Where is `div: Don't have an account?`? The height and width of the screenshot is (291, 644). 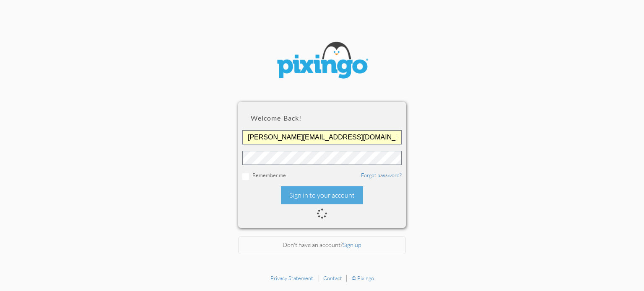 div: Don't have an account? is located at coordinates (322, 245).